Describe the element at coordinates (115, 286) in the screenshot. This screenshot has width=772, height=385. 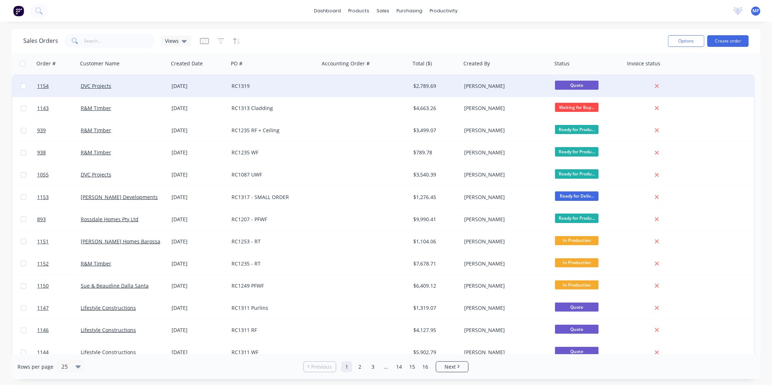
I see `a: Sue & Beaudine Dalla Santa` at that location.